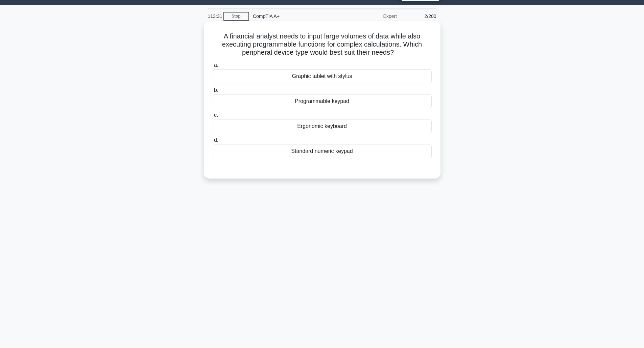 Image resolution: width=644 pixels, height=348 pixels. I want to click on div: Programmable keypad, so click(322, 101).